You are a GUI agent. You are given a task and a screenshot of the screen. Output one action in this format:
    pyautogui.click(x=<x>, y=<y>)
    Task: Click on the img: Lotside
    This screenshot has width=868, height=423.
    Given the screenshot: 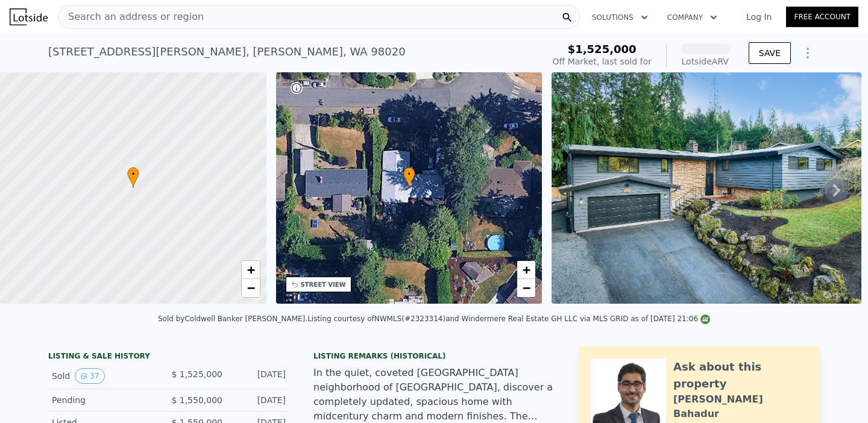 What is the action you would take?
    pyautogui.click(x=28, y=17)
    